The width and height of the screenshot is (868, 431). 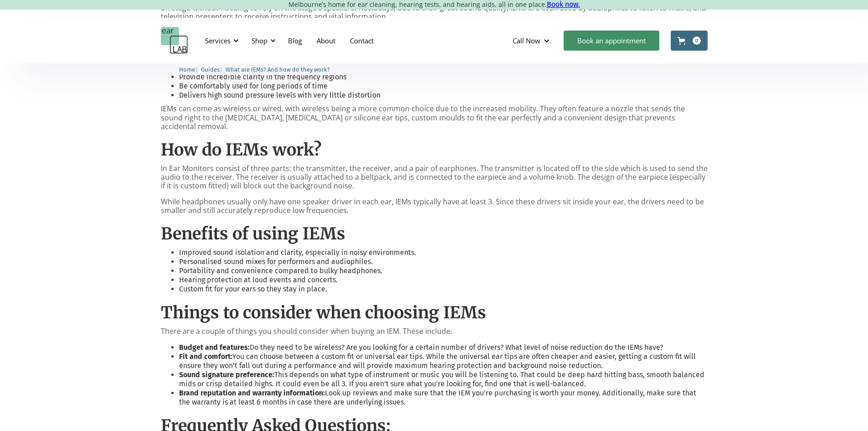 I want to click on span: Home, so click(x=187, y=69).